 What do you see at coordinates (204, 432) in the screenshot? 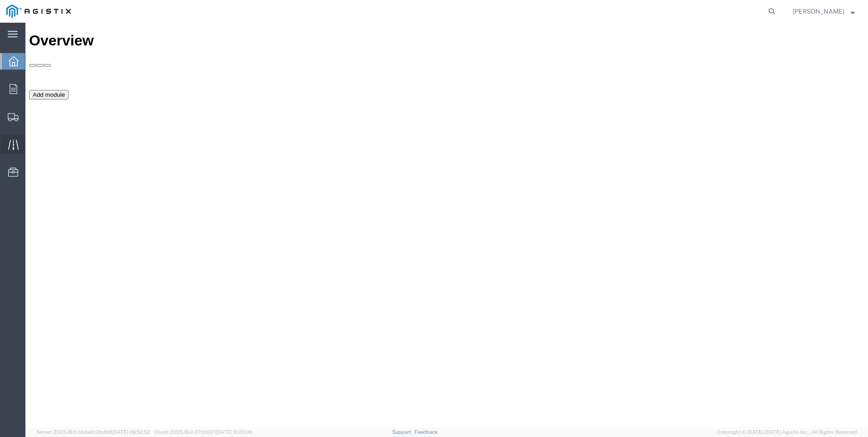
I see `span: Client: 2025.18.0-27d3021` at bounding box center [204, 432].